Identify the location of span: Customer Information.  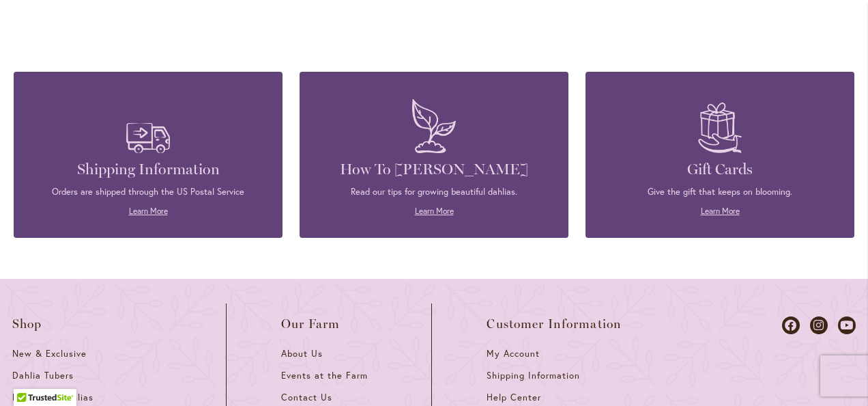
(555, 324).